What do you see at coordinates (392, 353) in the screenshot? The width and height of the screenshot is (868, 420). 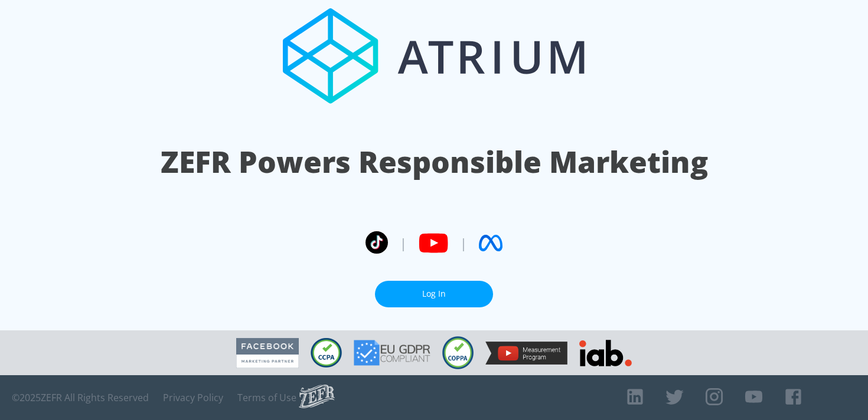 I see `img: GDPR Compliant` at bounding box center [392, 353].